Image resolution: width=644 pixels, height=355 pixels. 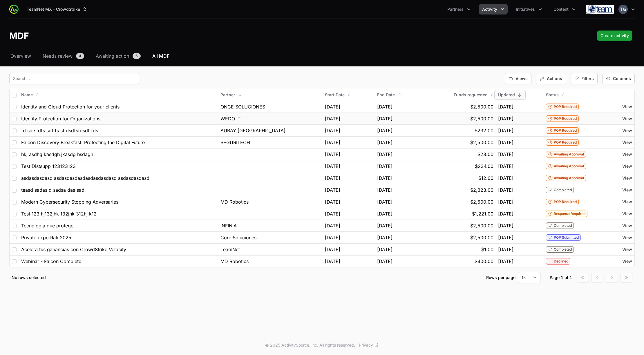 I want to click on nav: MDF navigation, so click(x=322, y=56).